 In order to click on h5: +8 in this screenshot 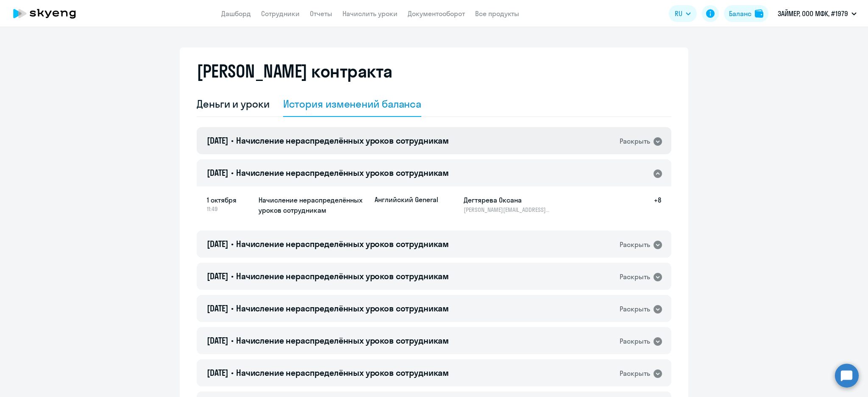, I will do `click(648, 205)`.